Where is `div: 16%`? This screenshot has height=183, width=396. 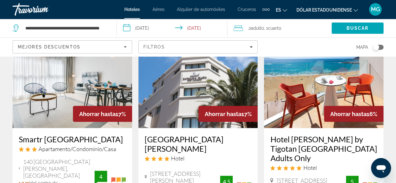 div: 16% is located at coordinates (353, 114).